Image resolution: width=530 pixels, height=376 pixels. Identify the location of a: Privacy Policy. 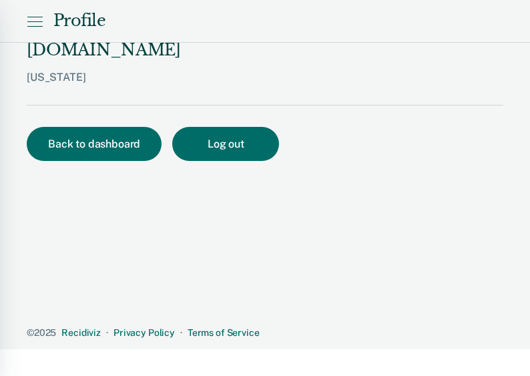
(144, 332).